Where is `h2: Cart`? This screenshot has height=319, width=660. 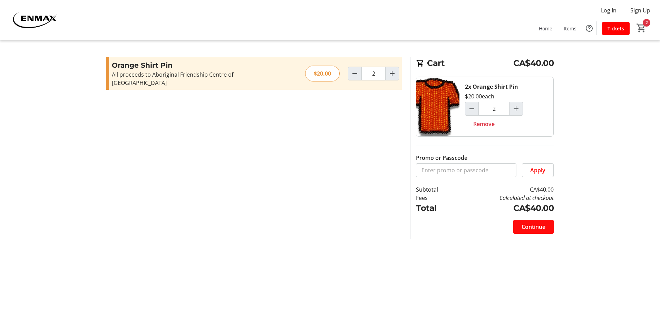 h2: Cart is located at coordinates (485, 64).